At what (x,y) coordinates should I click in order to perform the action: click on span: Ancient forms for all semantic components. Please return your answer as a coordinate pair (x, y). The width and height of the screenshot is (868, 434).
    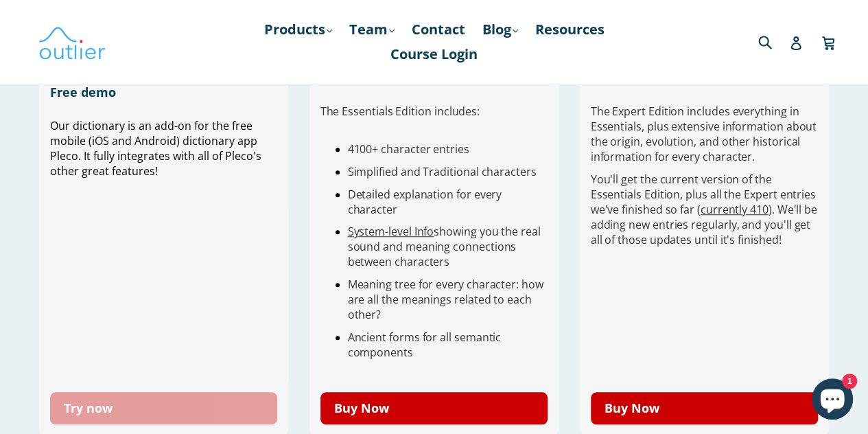
    Looking at the image, I should click on (425, 345).